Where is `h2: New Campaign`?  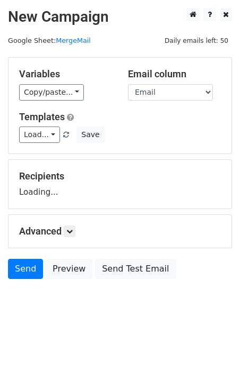
h2: New Campaign is located at coordinates (120, 17).